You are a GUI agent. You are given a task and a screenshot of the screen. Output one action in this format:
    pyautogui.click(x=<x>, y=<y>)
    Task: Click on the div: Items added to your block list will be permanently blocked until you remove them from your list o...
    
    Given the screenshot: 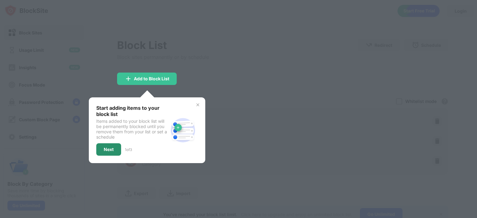 What is the action you would take?
    pyautogui.click(x=132, y=129)
    